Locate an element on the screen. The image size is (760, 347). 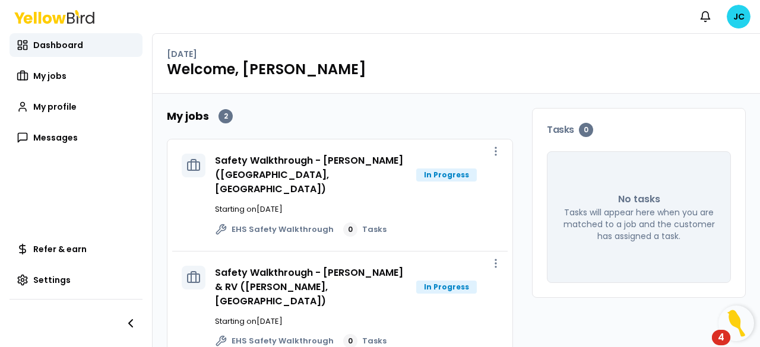
a: My profile is located at coordinates (76, 107).